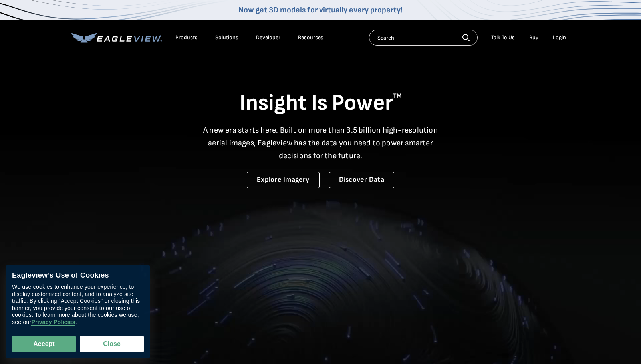 Image resolution: width=641 pixels, height=364 pixels. I want to click on p: A new era starts here. Built on more than 3.5 billion high-resolution aerial images, Eagleview ha..., so click(321, 143).